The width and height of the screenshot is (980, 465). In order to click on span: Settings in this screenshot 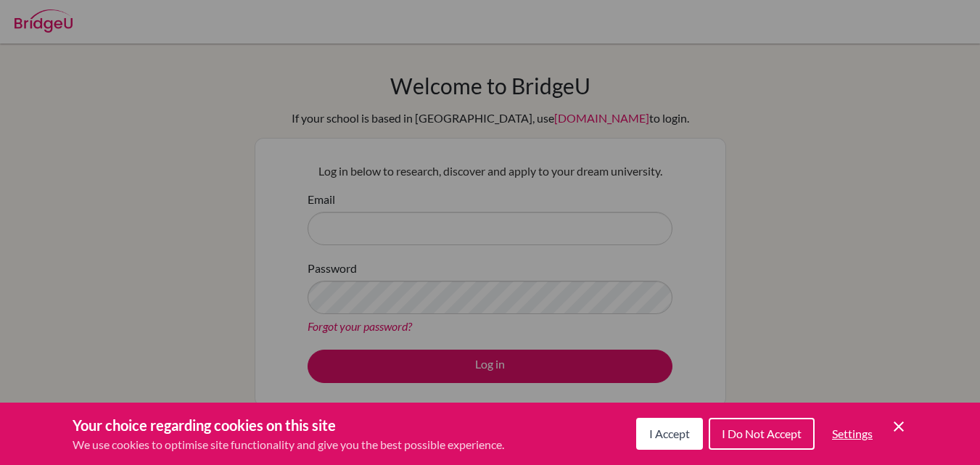, I will do `click(852, 433)`.